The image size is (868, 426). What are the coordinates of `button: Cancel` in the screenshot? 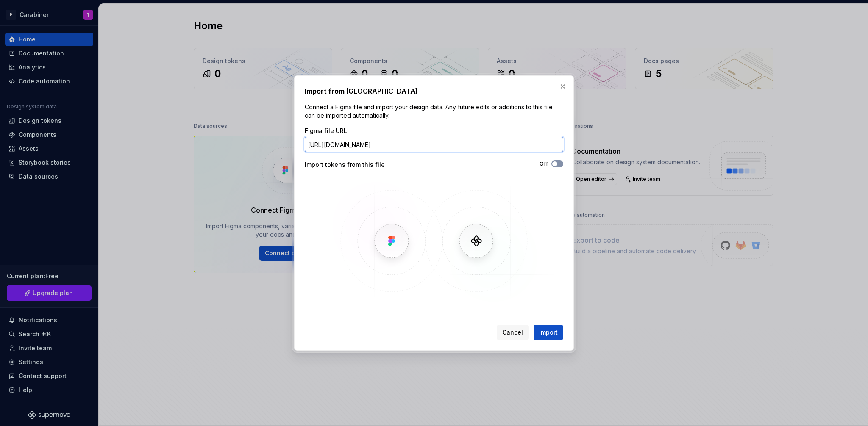 It's located at (512, 333).